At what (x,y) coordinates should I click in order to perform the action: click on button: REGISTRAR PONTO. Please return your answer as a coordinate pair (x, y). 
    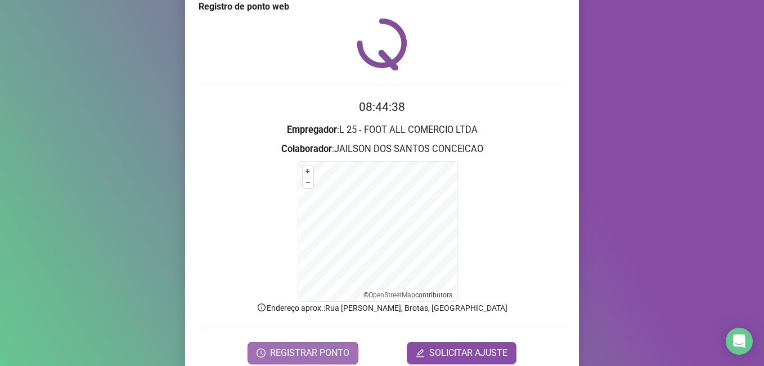
    Looking at the image, I should click on (303, 353).